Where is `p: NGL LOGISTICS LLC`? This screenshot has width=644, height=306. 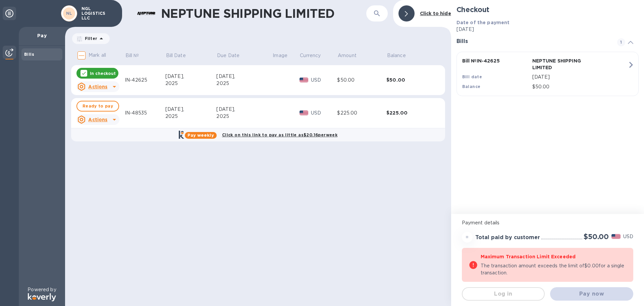 p: NGL LOGISTICS LLC is located at coordinates (98, 13).